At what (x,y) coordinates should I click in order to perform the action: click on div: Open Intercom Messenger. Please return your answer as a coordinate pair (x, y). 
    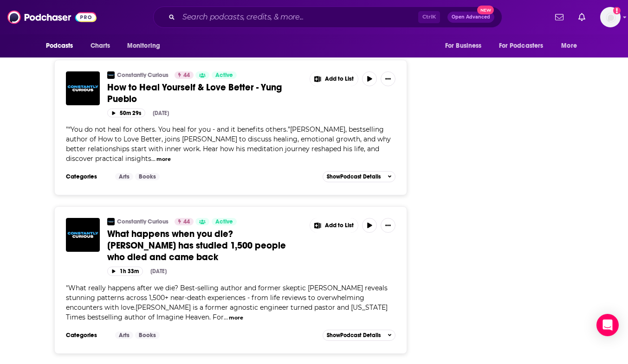
    Looking at the image, I should click on (607, 325).